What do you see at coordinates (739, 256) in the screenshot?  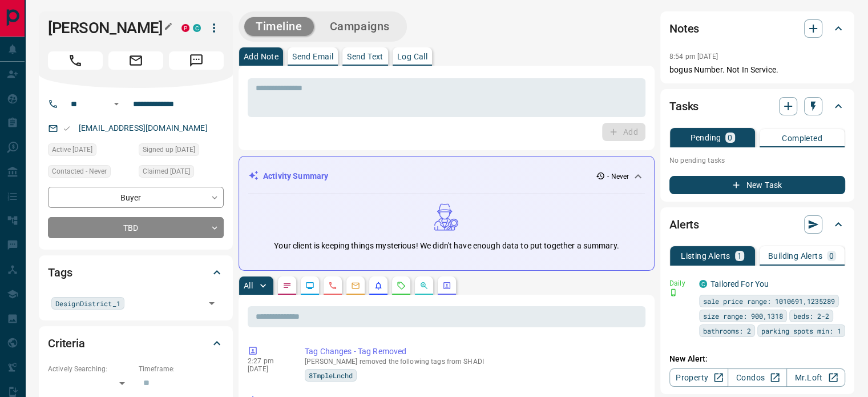 I see `p: 1` at bounding box center [739, 256].